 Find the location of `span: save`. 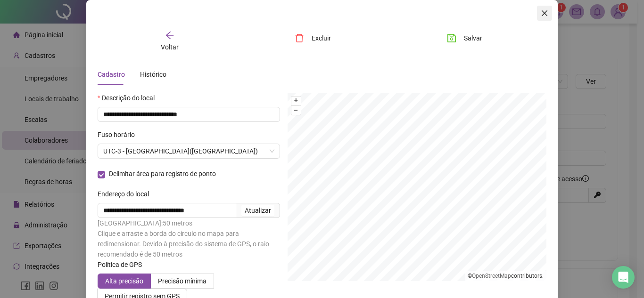

span: save is located at coordinates (451, 38).